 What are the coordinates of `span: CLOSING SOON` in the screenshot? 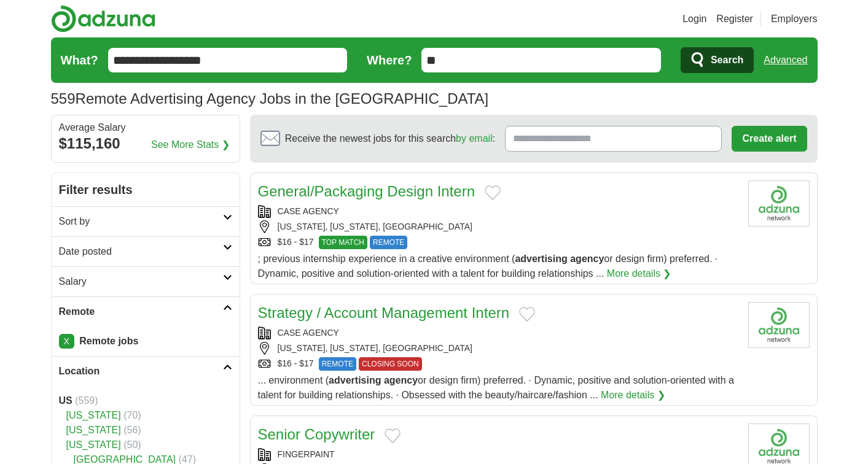 It's located at (390, 364).